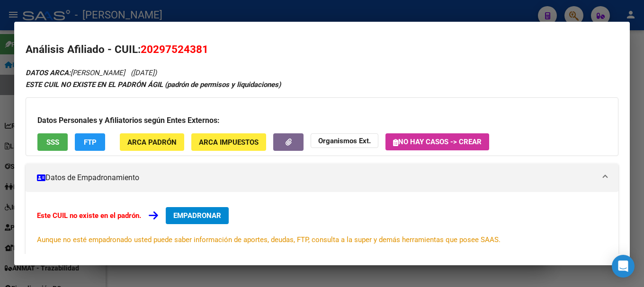  What do you see at coordinates (53, 142) in the screenshot?
I see `span: SSS` at bounding box center [53, 142].